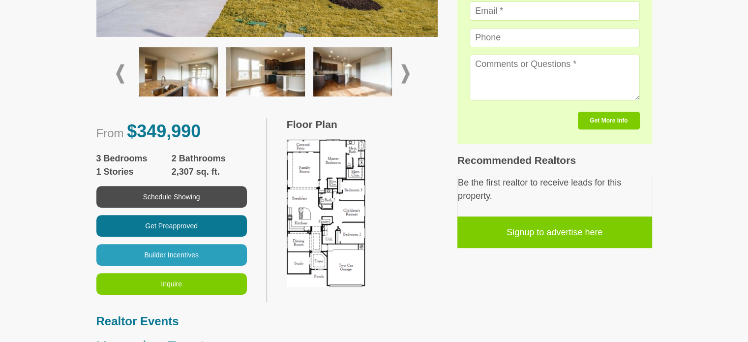 This screenshot has height=342, width=748. Describe the element at coordinates (172, 284) in the screenshot. I see `button: Inquire` at that location.